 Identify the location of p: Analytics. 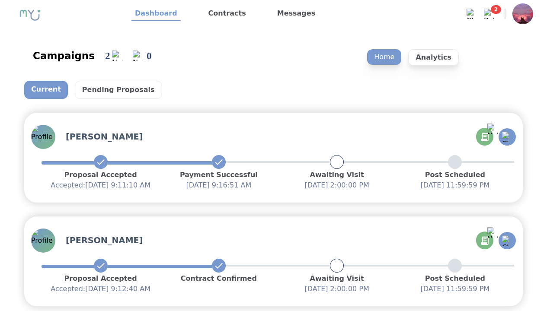
(433, 57).